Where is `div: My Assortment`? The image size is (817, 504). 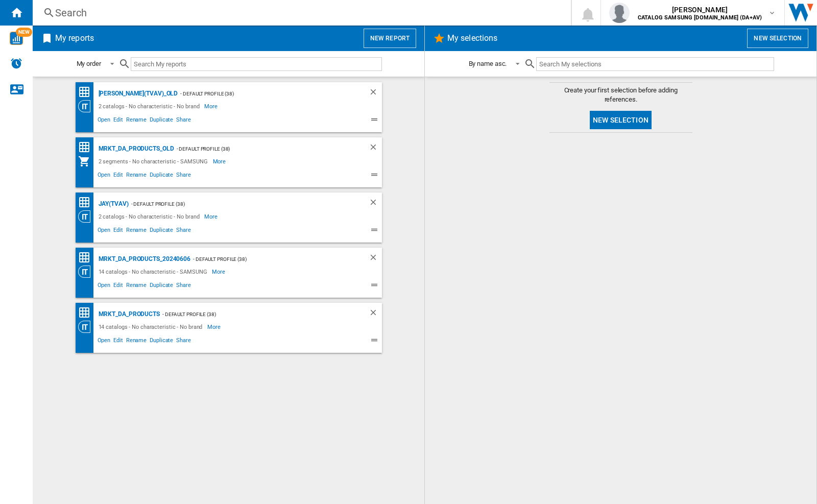
div: My Assortment is located at coordinates (86, 162).